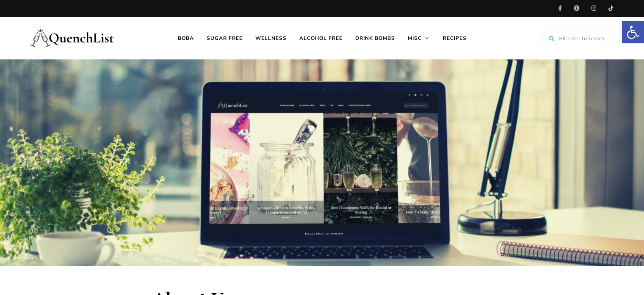  What do you see at coordinates (579, 38) in the screenshot?
I see `input: Hit enter to search` at bounding box center [579, 38].